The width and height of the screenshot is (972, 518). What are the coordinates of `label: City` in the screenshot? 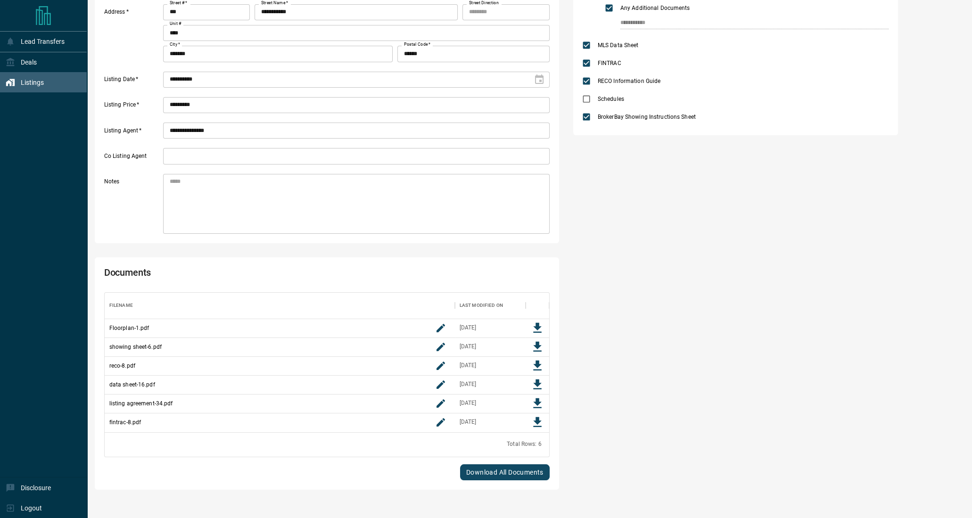 It's located at (175, 44).